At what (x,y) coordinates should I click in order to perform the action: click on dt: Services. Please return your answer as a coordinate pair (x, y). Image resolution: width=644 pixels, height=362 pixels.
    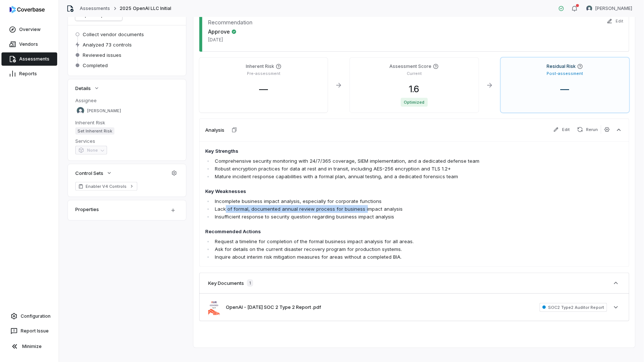
    Looking at the image, I should click on (127, 141).